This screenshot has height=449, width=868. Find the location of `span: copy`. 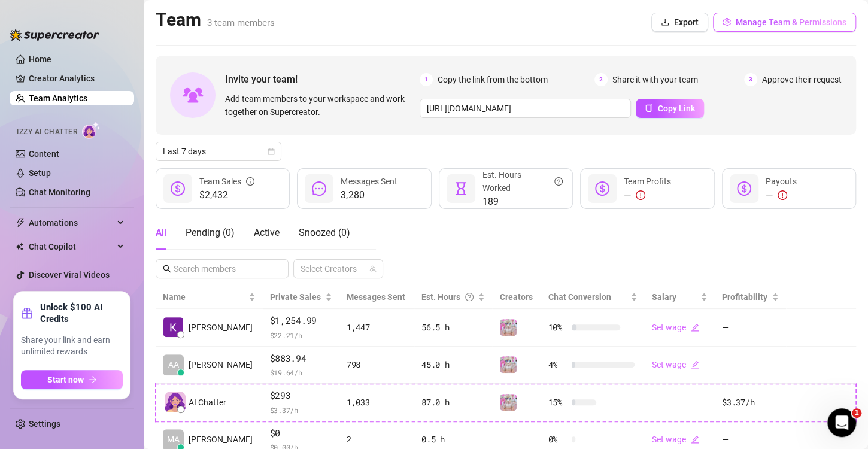

span: copy is located at coordinates (649, 108).